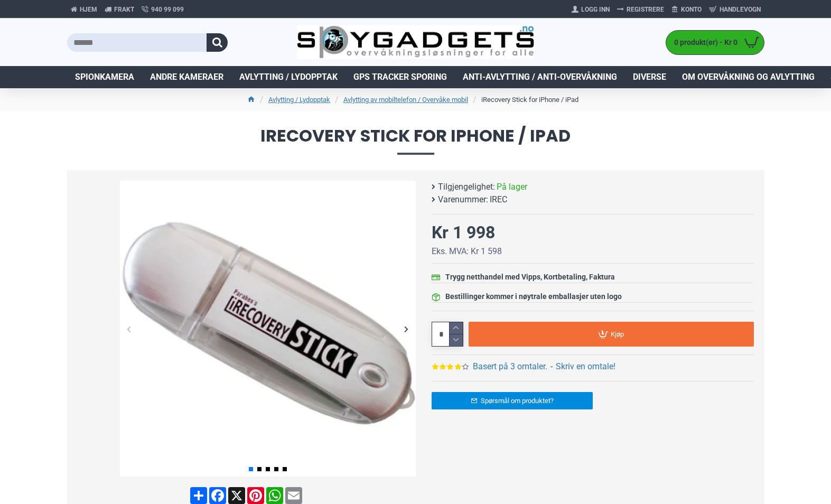  I want to click on a: Spørsmål om produktet?, so click(512, 401).